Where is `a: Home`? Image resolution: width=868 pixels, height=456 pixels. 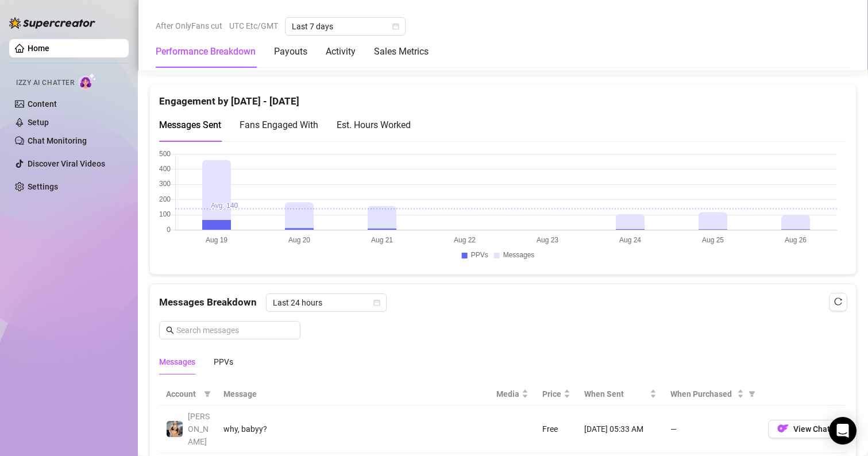
a: Home is located at coordinates (38, 49).